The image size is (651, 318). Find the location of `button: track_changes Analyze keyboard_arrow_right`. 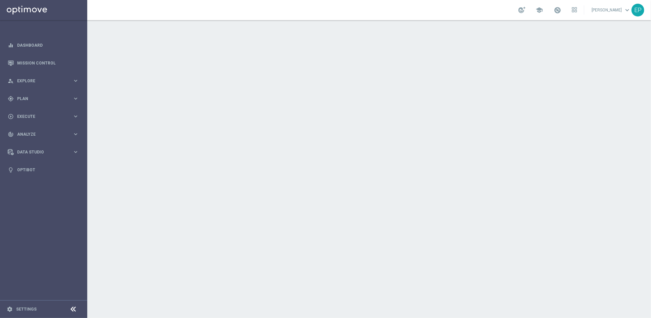

button: track_changes Analyze keyboard_arrow_right is located at coordinates (43, 134).